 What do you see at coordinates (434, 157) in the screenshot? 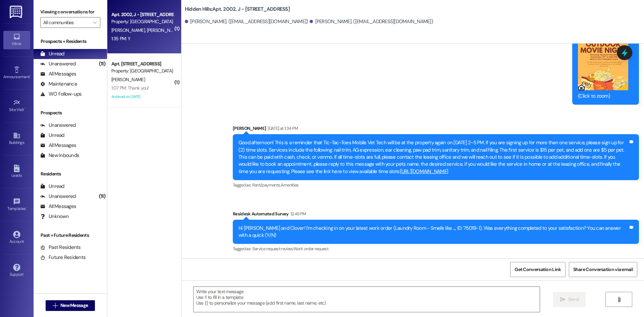
I see `div: Good afternoon! This is a reminder that Tic-Tac-Toes Mobile Vet Tech will be at the property agai...` at bounding box center [434, 157].